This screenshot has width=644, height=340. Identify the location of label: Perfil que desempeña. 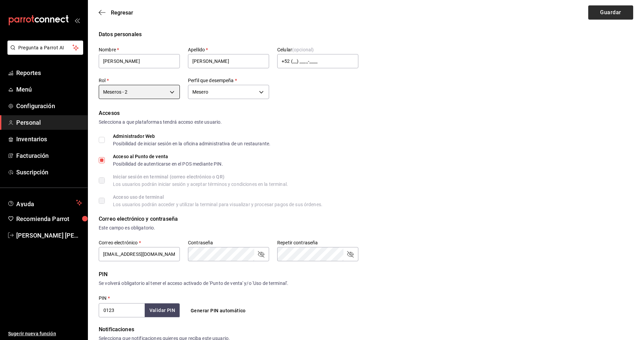
(228, 81).